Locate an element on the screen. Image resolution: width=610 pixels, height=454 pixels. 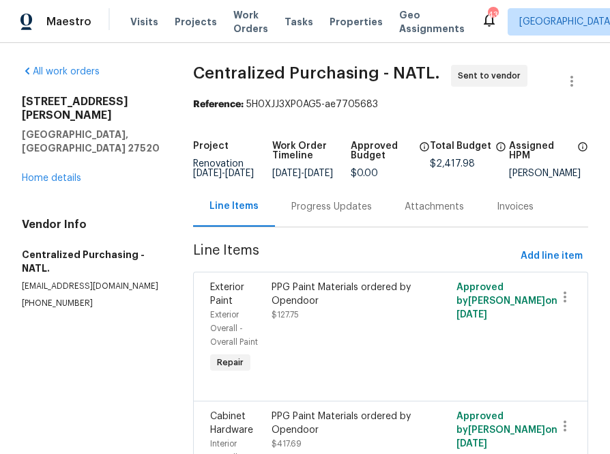
span: The hpm assigned to this work order. is located at coordinates (583, 155).